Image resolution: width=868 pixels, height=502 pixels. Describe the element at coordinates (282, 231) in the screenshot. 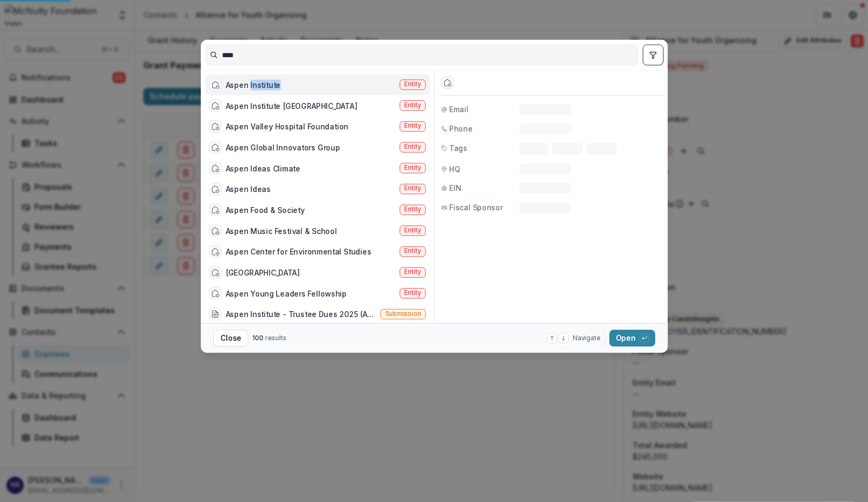

I see `div: Aspen Music Festival & School` at that location.